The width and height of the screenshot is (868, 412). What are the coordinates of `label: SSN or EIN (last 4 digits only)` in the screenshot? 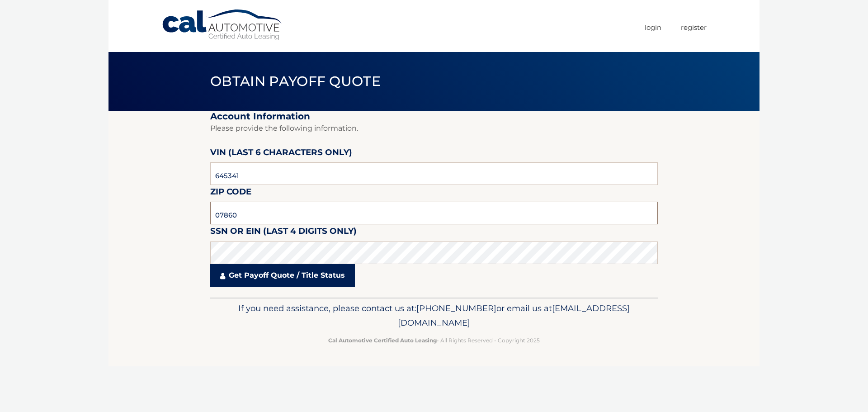 It's located at (283, 233).